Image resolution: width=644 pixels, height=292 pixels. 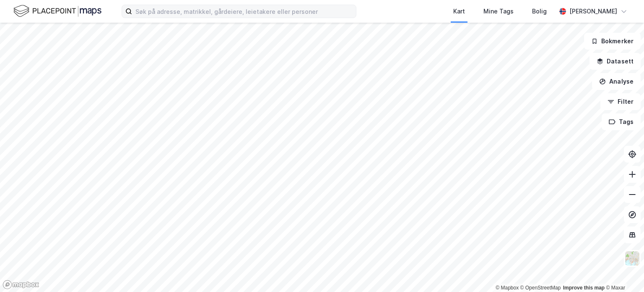 What do you see at coordinates (57, 11) in the screenshot?
I see `img: logo.f888ab2527a4732fd821a326f86c7f29.svg` at bounding box center [57, 11].